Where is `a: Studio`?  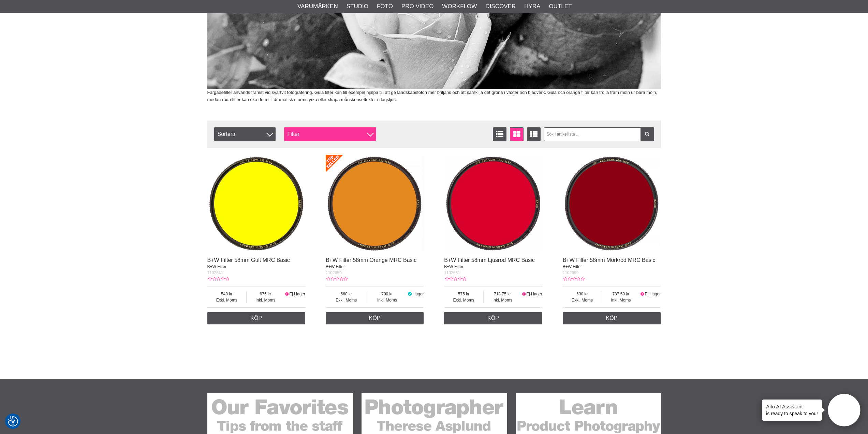 a: Studio is located at coordinates (357, 7).